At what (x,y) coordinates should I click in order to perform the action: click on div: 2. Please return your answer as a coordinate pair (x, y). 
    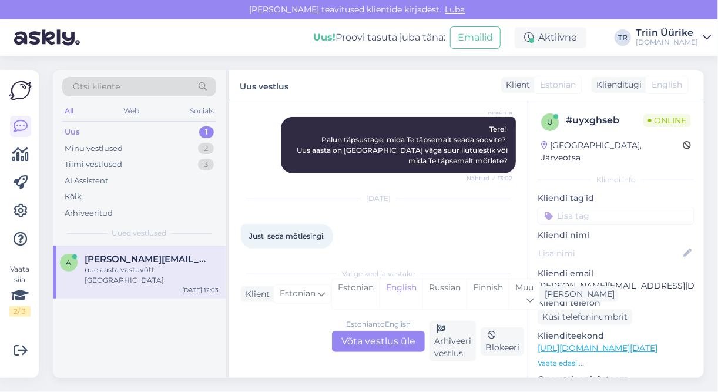
    Looking at the image, I should click on (206, 149).